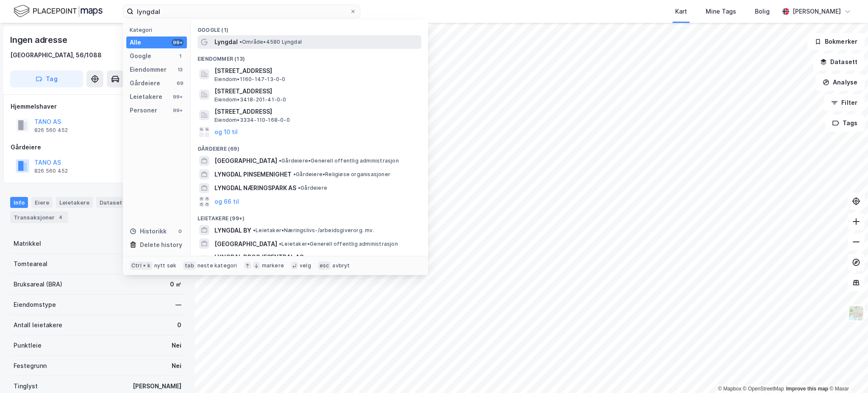  I want to click on div: velg, so click(305, 266).